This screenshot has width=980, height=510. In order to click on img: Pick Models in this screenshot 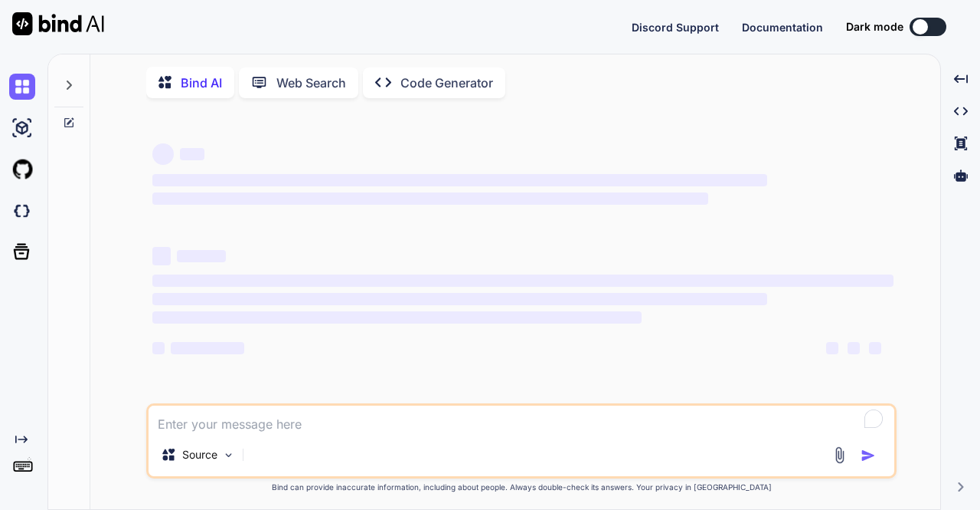, I will do `click(228, 454)`.